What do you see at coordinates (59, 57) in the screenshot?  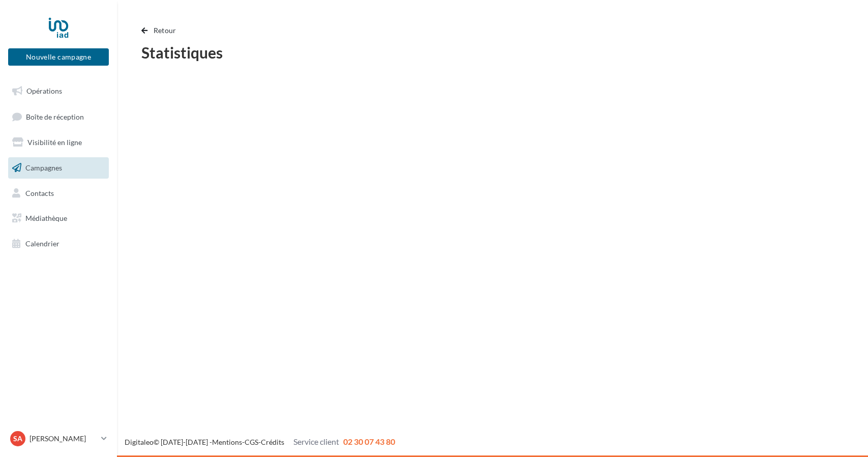 I see `button: Nouvelle campagne` at bounding box center [59, 57].